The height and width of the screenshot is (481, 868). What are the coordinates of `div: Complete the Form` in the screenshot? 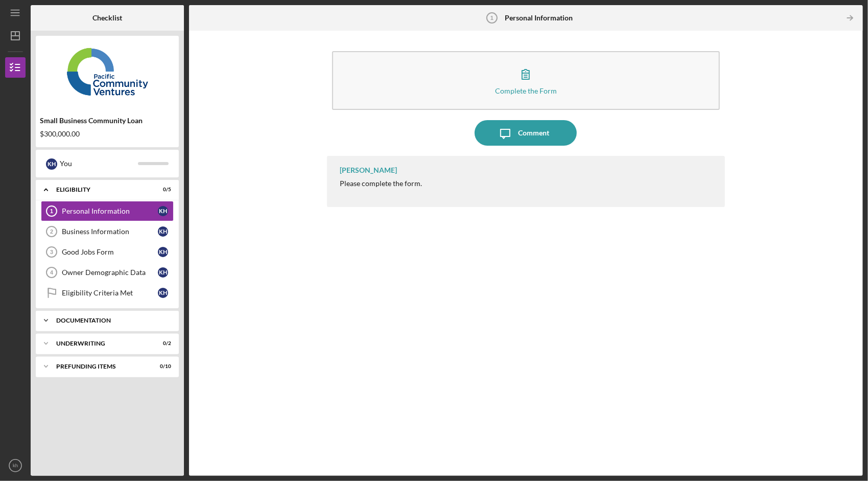 It's located at (526, 90).